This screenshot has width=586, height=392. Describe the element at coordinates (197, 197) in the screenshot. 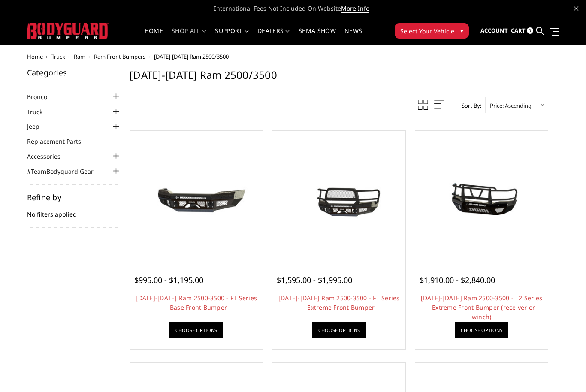

I see `img: 2019-2025 Ram 2500-3500 - FT Series - Base Front Bumper` at that location.